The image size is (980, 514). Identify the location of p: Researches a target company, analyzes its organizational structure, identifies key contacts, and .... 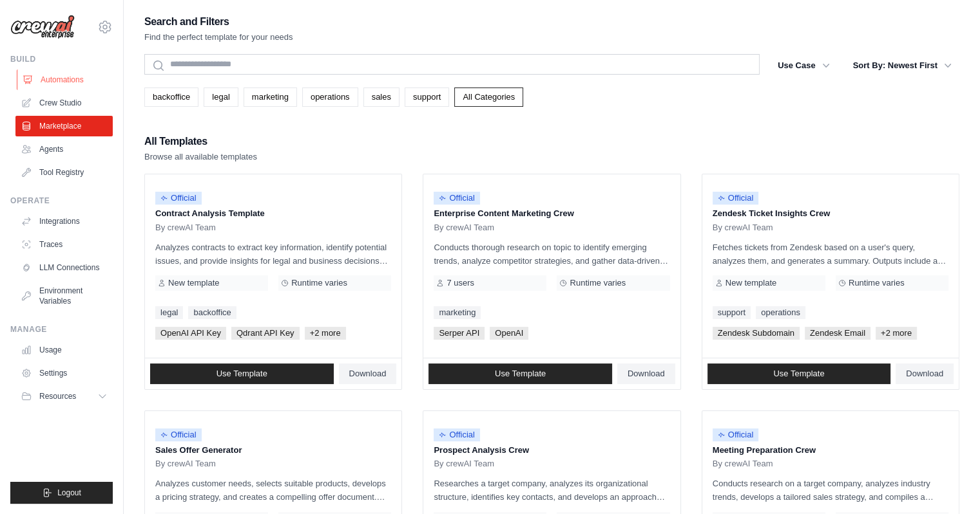
(552, 490).